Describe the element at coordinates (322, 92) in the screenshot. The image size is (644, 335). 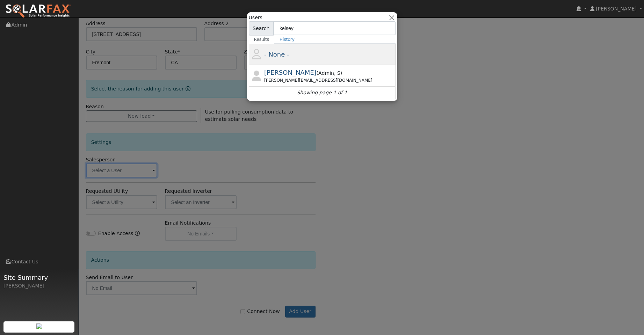
I see `i: Showing page 1 of 1` at that location.